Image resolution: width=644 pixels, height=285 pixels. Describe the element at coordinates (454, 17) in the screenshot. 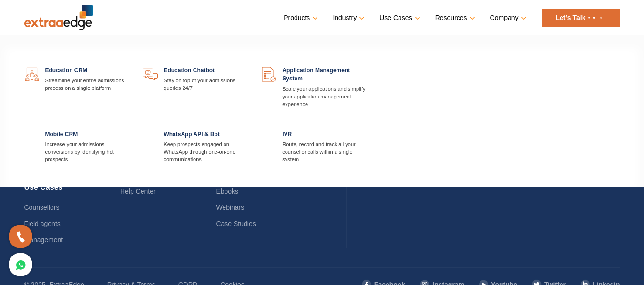

I see `a: Resources` at that location.